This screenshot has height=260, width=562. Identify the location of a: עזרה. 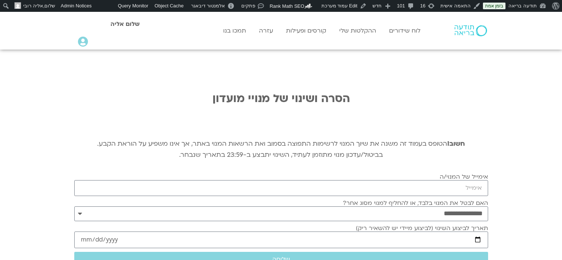
(266, 31).